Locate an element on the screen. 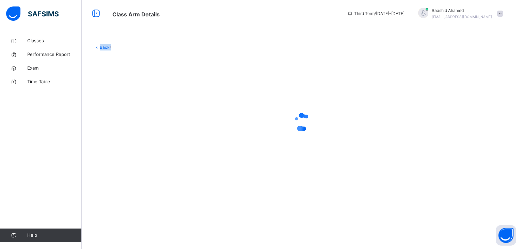 The image size is (523, 249). div: RaashidAhamed is located at coordinates (459, 14).